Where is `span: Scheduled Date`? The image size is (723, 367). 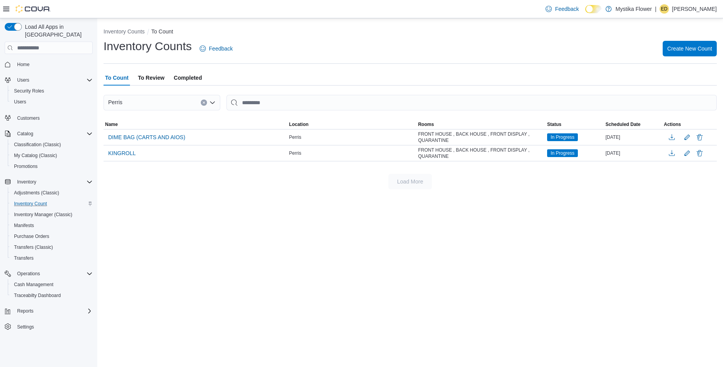 span: Scheduled Date is located at coordinates (623, 124).